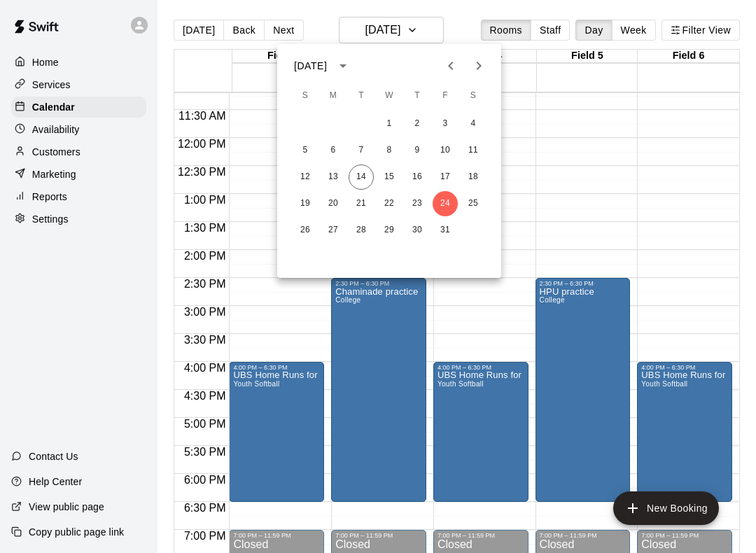 The height and width of the screenshot is (553, 756). What do you see at coordinates (361, 230) in the screenshot?
I see `button: 28` at bounding box center [361, 230].